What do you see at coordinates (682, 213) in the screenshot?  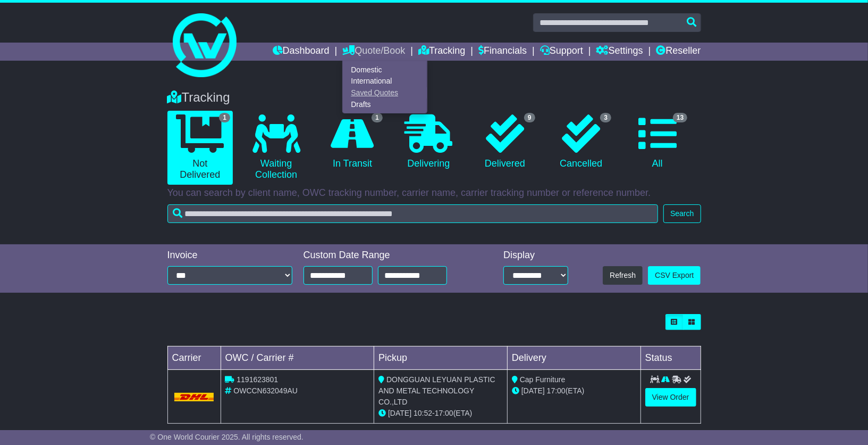 I see `button: Search` at bounding box center [682, 213].